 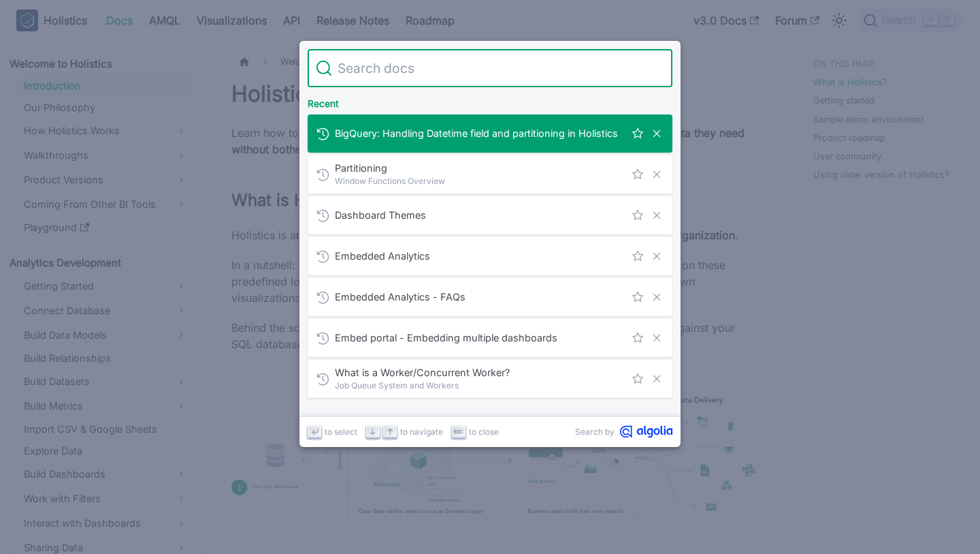 What do you see at coordinates (315, 431) in the screenshot?
I see `svg: Enter key` at bounding box center [315, 431].